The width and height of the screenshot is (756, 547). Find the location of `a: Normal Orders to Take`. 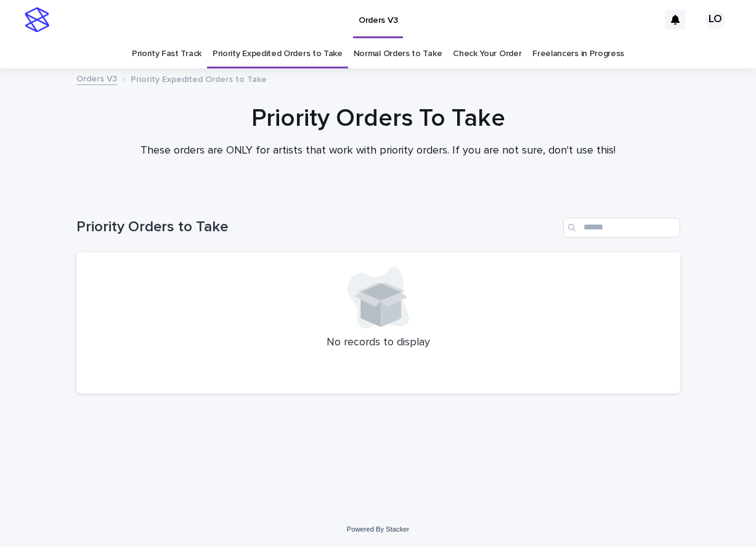

a: Normal Orders to Take is located at coordinates (398, 54).